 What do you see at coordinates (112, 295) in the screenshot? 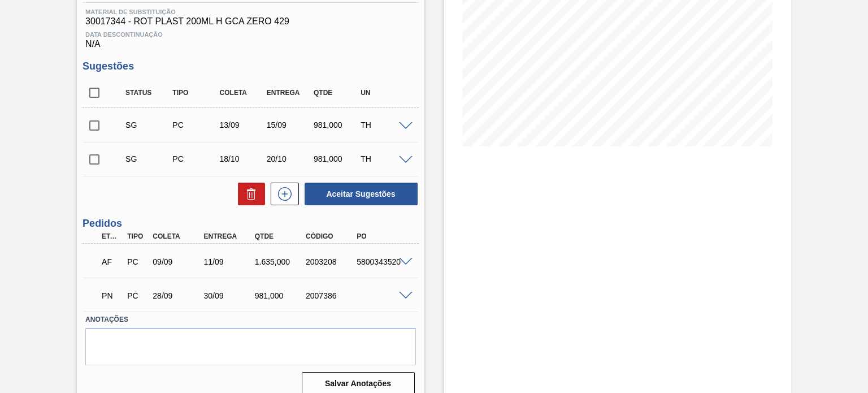
I see `p: PN` at bounding box center [112, 295].